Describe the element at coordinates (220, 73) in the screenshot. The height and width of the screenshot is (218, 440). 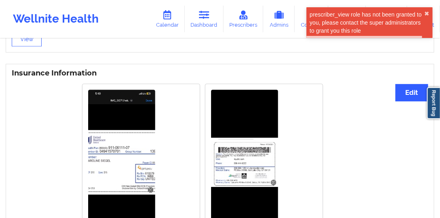
I see `h3: Insurance Information` at that location.